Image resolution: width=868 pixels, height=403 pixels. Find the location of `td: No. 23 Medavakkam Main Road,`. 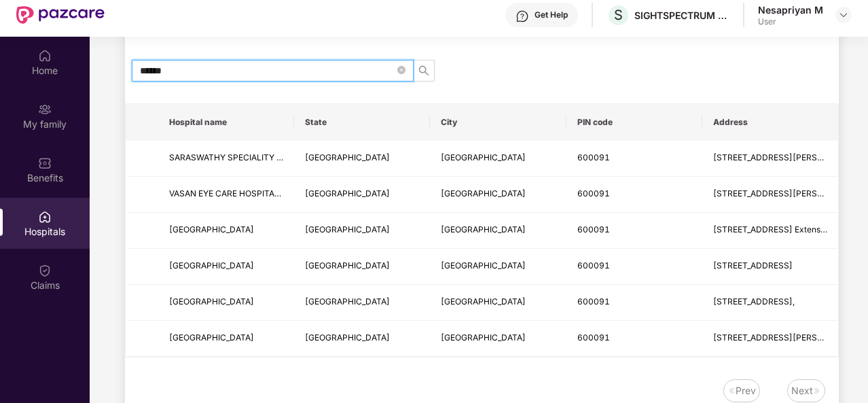

td: No. 23 Medavakkam Main Road, is located at coordinates (770, 302).